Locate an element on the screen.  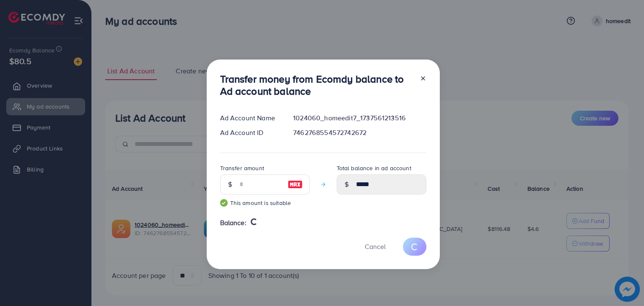
div: Ad Account ID is located at coordinates (250, 132).